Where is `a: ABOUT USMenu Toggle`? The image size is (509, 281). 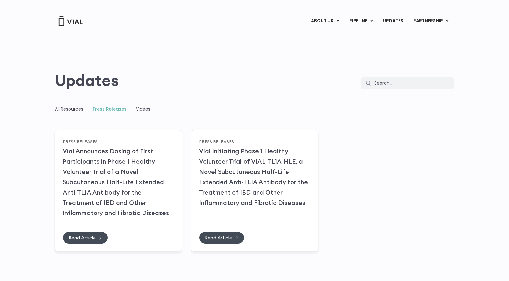
a: ABOUT USMenu Toggle is located at coordinates (325, 21).